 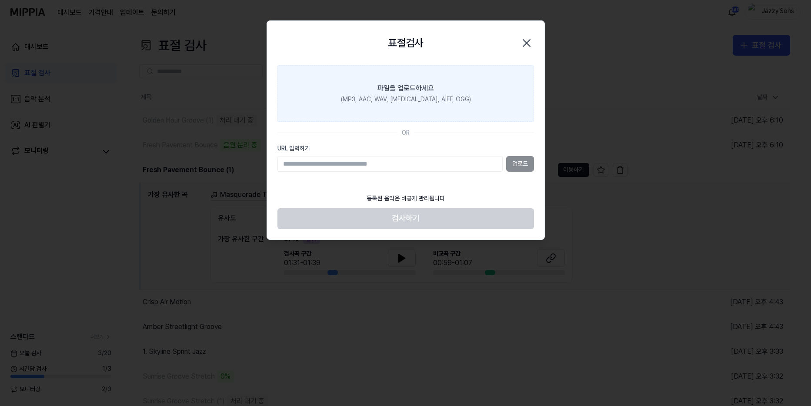 What do you see at coordinates (406, 148) in the screenshot?
I see `label: URL 입력하기` at bounding box center [406, 148].